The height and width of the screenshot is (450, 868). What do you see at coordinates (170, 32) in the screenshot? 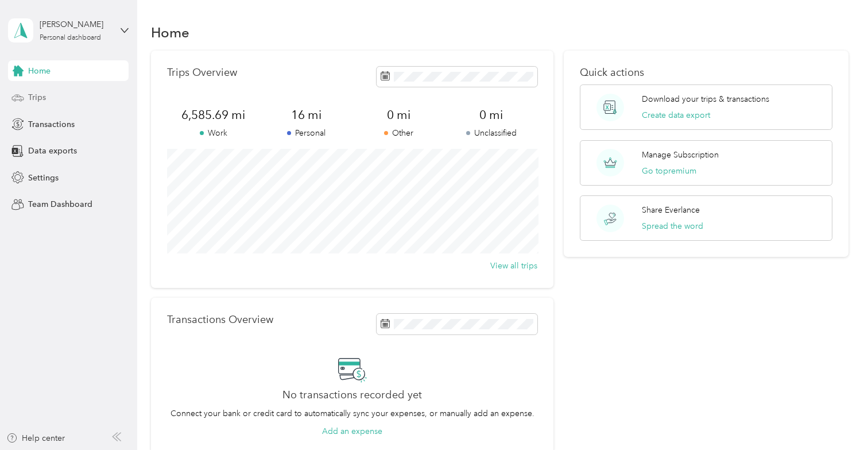
I see `h1: Home` at bounding box center [170, 32].